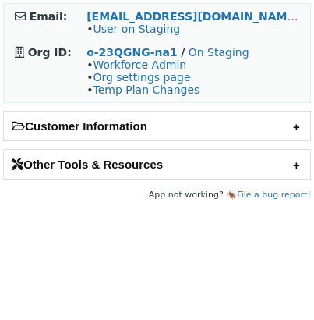 The width and height of the screenshot is (314, 320). I want to click on a: On Staging, so click(219, 52).